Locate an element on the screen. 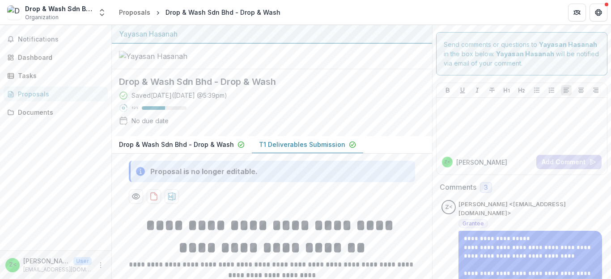  button: Get Help is located at coordinates (598, 13).